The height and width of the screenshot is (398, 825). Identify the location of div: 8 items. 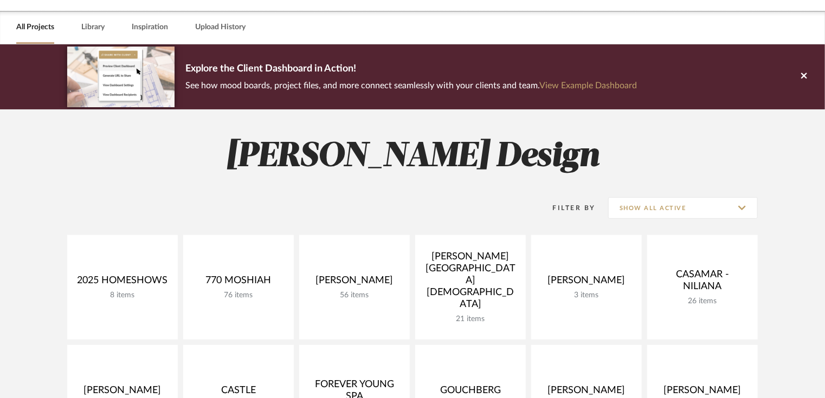
(123, 295).